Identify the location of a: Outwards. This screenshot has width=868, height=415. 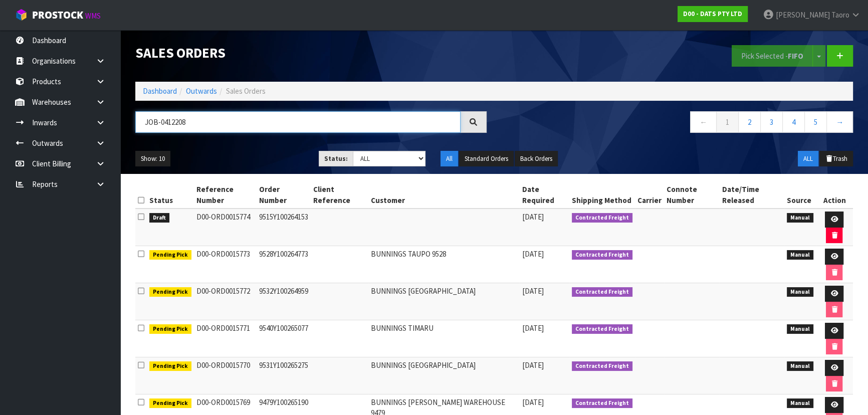
(201, 91).